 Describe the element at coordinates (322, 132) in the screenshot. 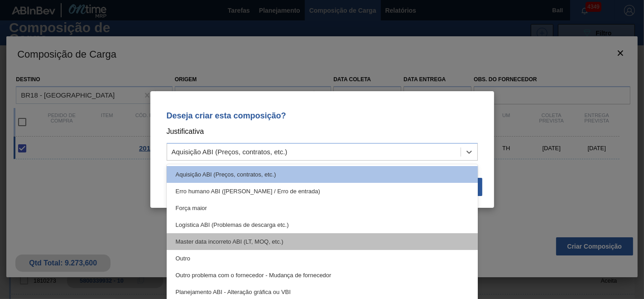

I see `p: Justificativa` at that location.